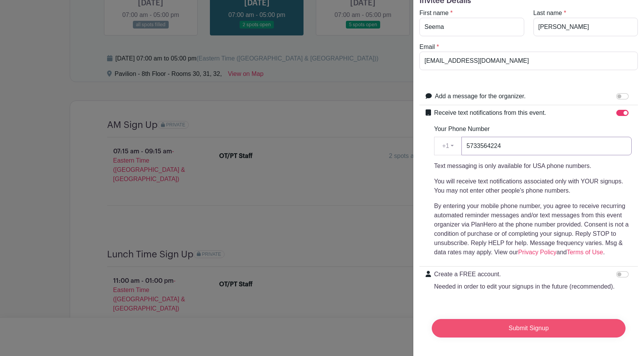 This screenshot has width=644, height=356. Describe the element at coordinates (462, 129) in the screenshot. I see `label: Your Phone Number` at that location.